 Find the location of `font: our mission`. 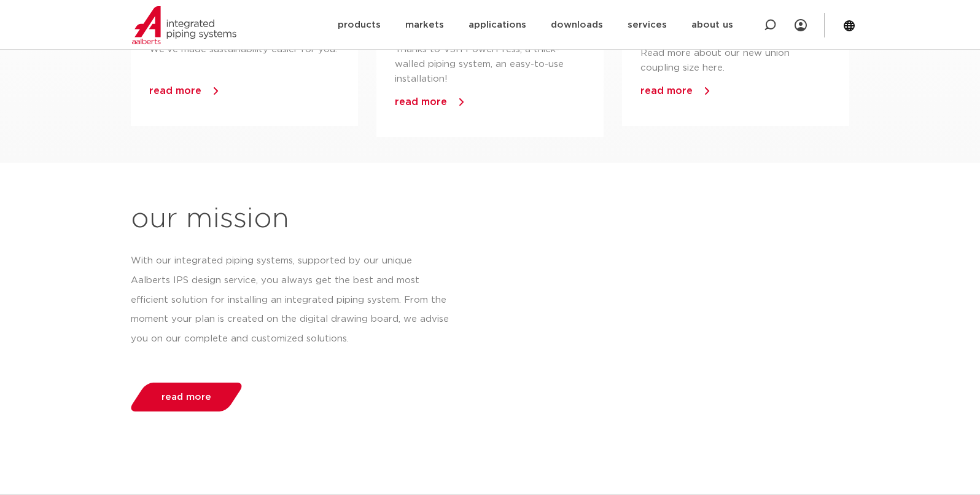

font: our mission is located at coordinates (210, 218).